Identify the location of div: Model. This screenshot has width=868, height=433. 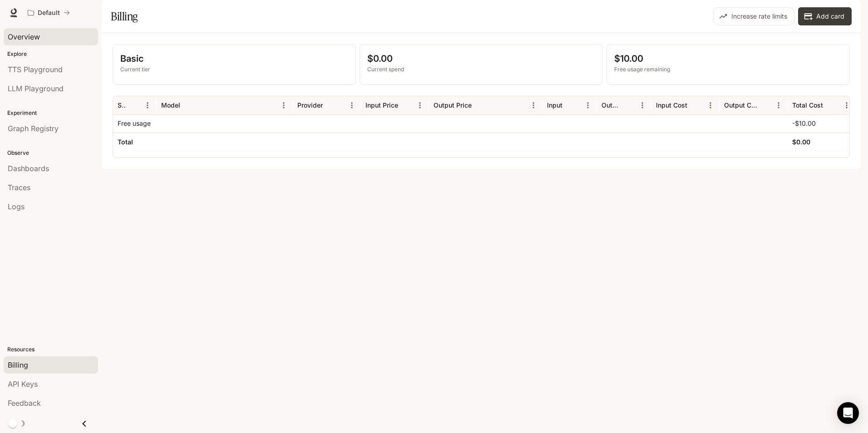
(171, 105).